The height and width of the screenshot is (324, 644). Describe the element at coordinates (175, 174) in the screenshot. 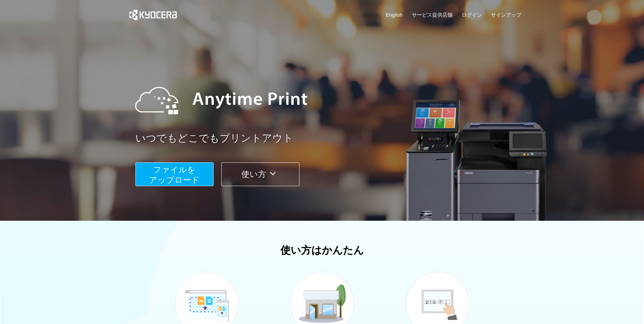

I see `button: ファイルを​​アップロード` at that location.